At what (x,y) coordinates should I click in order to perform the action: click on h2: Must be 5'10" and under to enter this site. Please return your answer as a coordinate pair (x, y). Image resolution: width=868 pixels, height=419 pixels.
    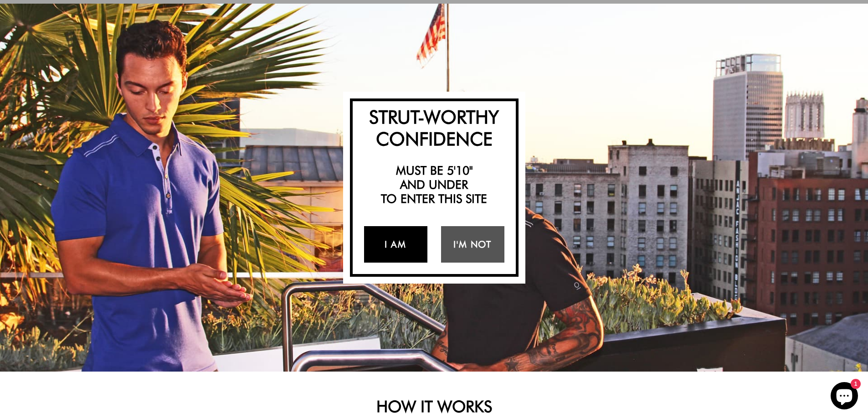
    Looking at the image, I should click on (434, 185).